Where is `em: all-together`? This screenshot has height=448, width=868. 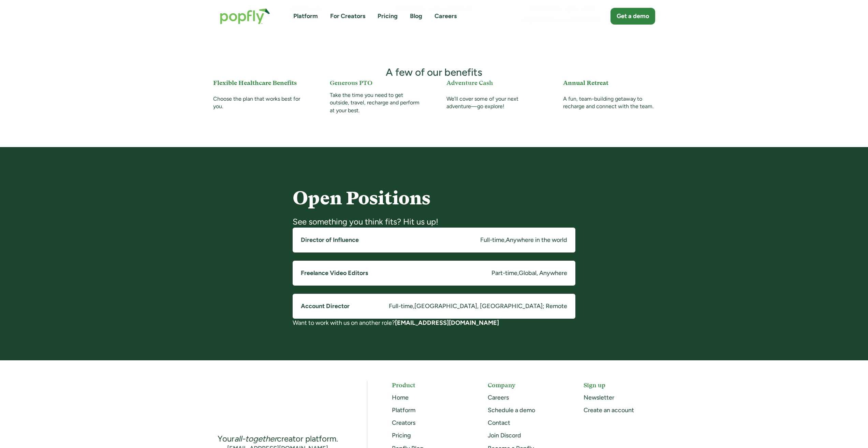 em: all-together is located at coordinates (256, 438).